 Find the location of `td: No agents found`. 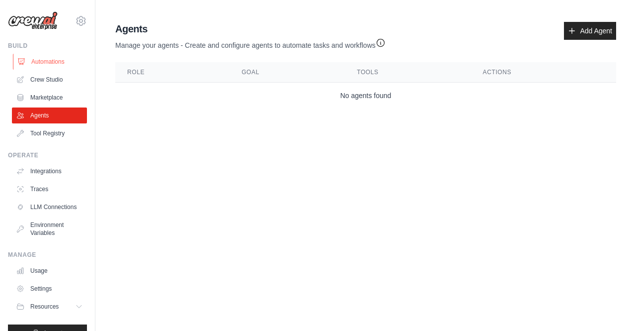

td: No agents found is located at coordinates (366, 95).